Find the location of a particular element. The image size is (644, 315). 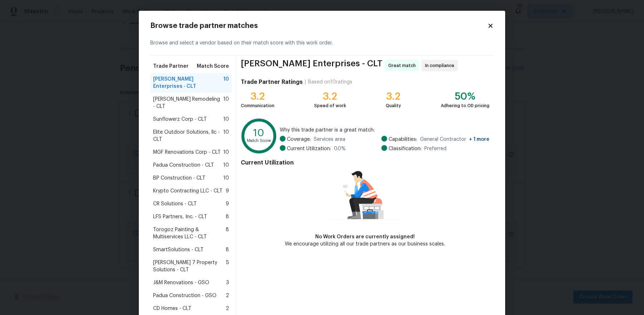

span: In compliance is located at coordinates (442, 65).